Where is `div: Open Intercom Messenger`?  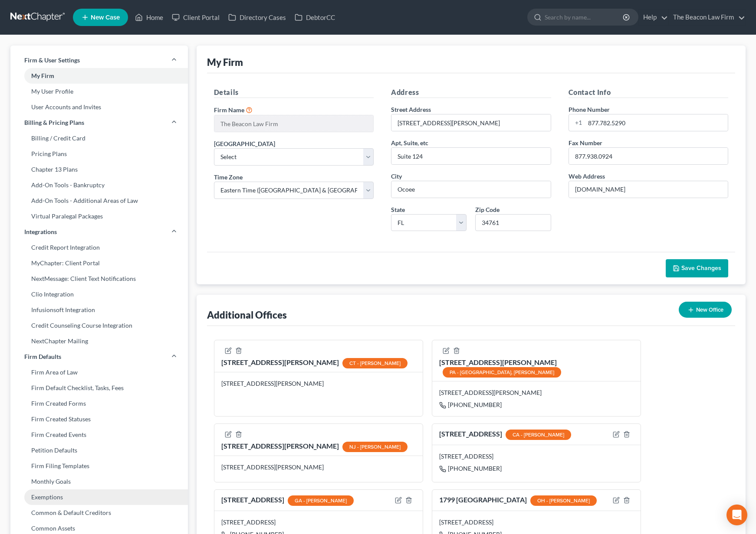
div: Open Intercom Messenger is located at coordinates (737, 515).